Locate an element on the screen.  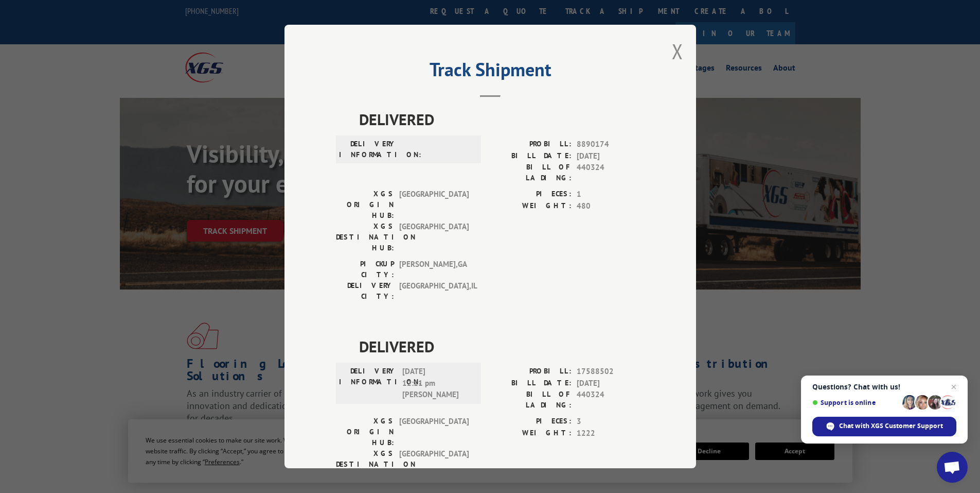
span: 17588502 is located at coordinates (611, 371).